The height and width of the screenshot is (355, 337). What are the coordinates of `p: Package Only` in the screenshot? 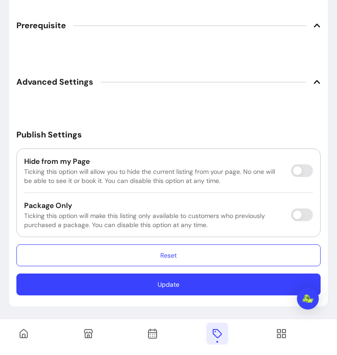 It's located at (154, 206).